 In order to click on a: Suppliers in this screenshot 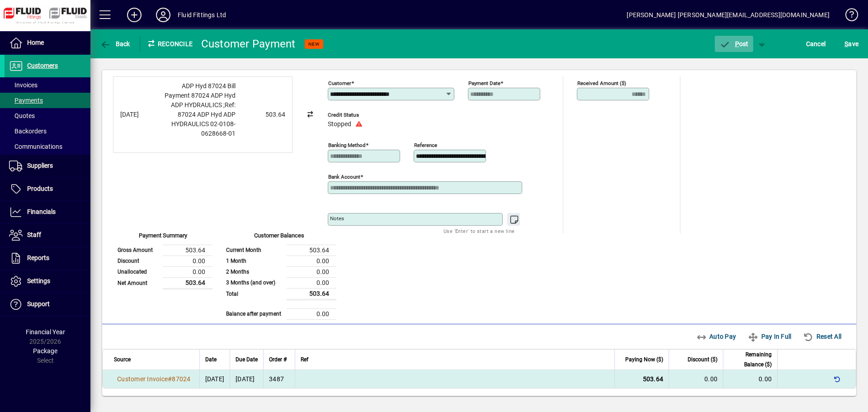, I will do `click(48, 166)`.